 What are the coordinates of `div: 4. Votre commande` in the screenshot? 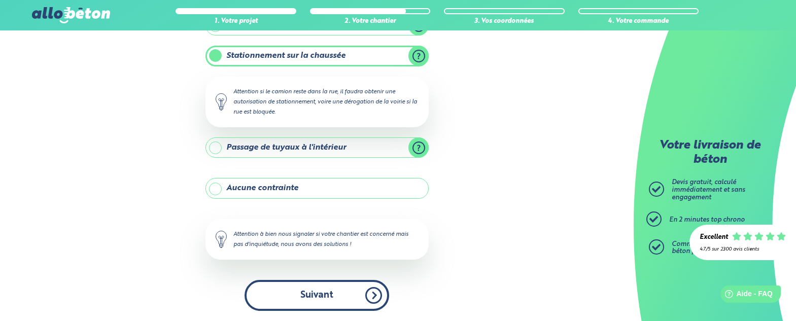 It's located at (639, 21).